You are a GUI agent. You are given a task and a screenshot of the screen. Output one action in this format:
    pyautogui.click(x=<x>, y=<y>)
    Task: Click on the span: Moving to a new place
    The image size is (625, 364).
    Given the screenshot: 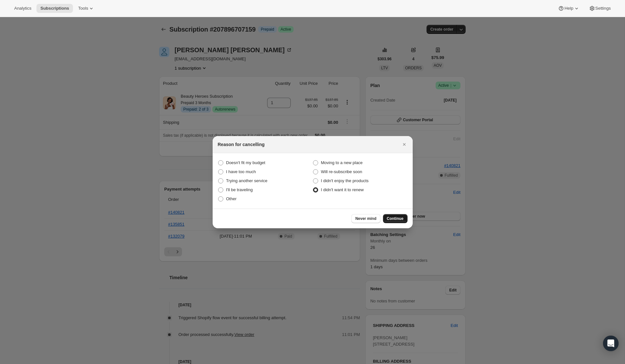 What is the action you would take?
    pyautogui.click(x=342, y=162)
    